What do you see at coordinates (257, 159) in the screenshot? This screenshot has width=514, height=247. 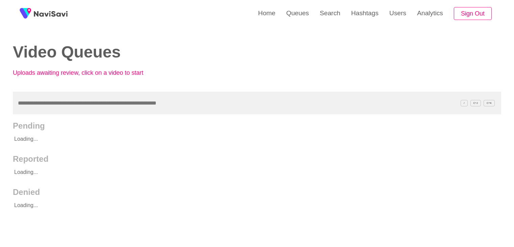 I see `h2: Reported` at bounding box center [257, 159].